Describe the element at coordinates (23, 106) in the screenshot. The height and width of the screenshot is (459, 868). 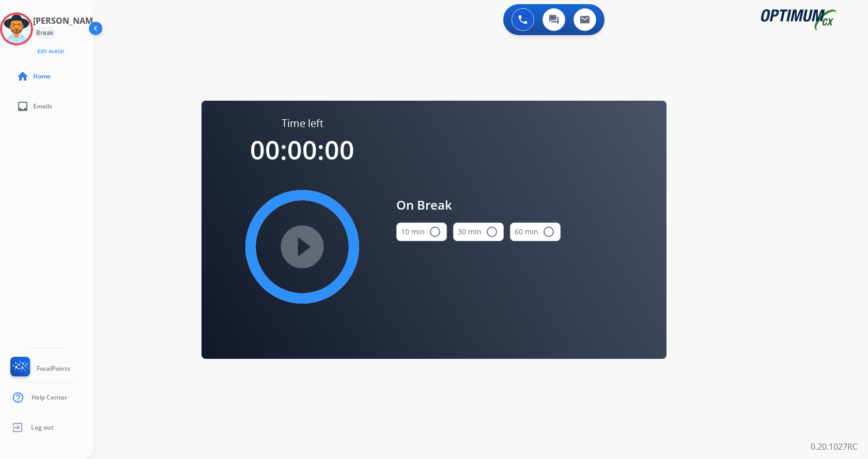
I see `mat-icon: inbox` at that location.